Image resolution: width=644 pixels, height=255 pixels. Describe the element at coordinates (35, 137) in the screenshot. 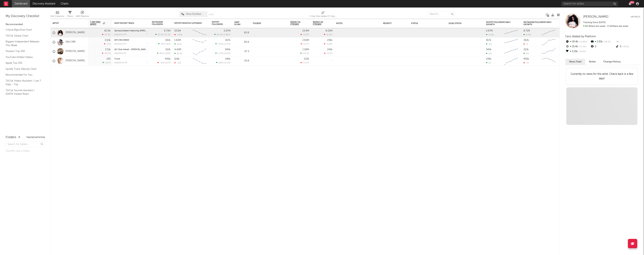

I see `button: Tracked Artists(4)` at that location.